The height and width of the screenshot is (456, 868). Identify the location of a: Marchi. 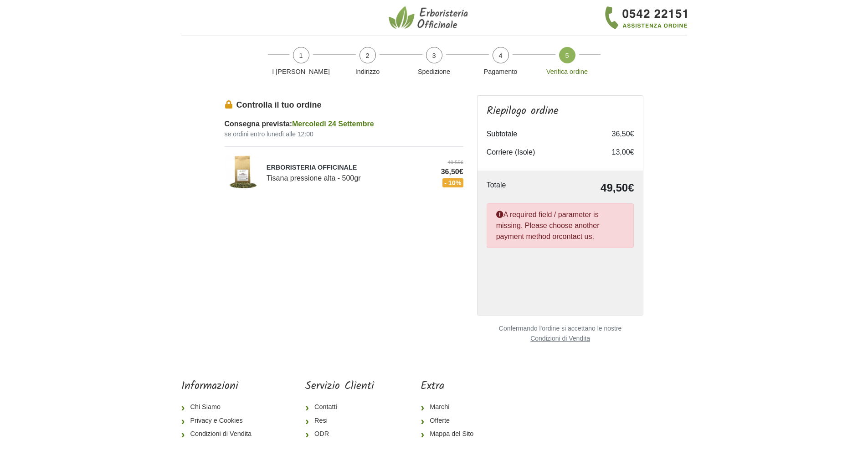
(451, 407).